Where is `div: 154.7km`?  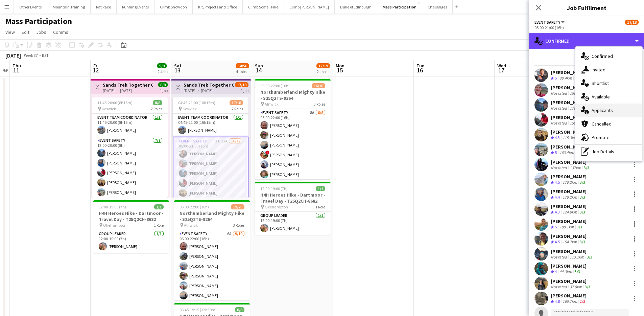
div: 154.7km is located at coordinates (570, 242).